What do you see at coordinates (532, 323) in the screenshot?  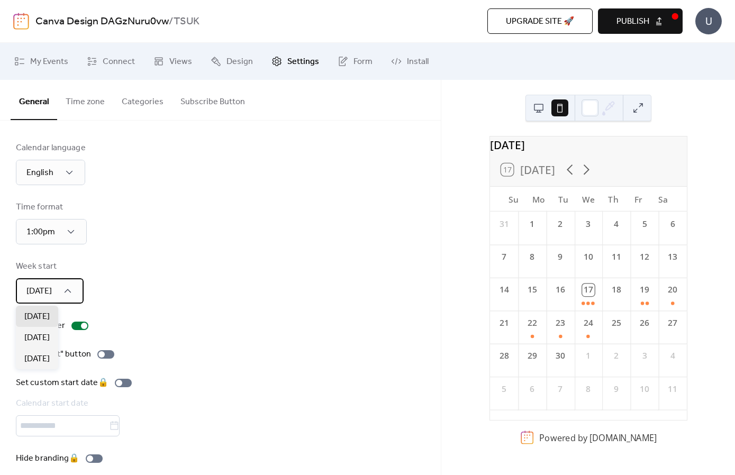 I see `div: 22` at bounding box center [532, 323].